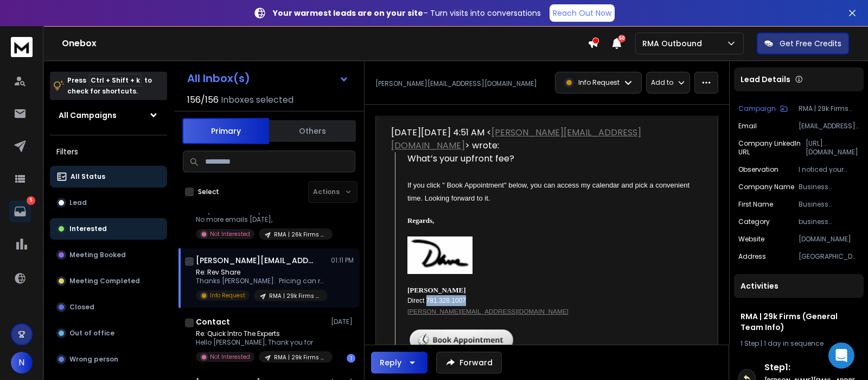  Describe the element at coordinates (203, 100) in the screenshot. I see `span: 156 / 156` at that location.